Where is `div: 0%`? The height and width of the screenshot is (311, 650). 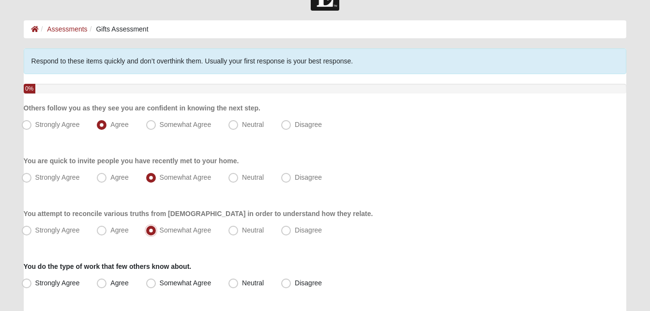 div: 0% is located at coordinates (30, 89).